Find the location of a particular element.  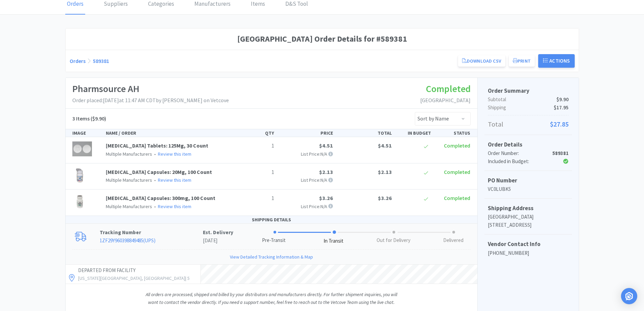

p: Total is located at coordinates (528, 124).